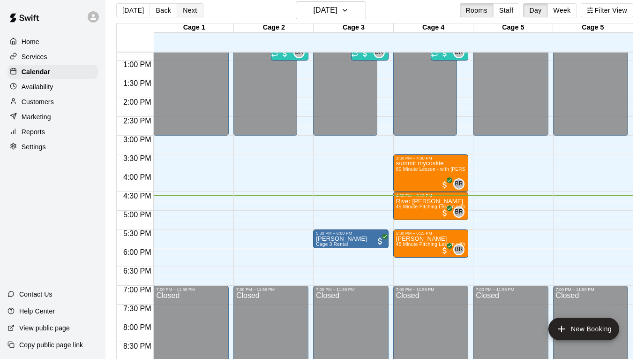  What do you see at coordinates (431, 206) in the screenshot?
I see `div: 4:30 PM – 5:15 PM: River Munro` at bounding box center [431, 206].